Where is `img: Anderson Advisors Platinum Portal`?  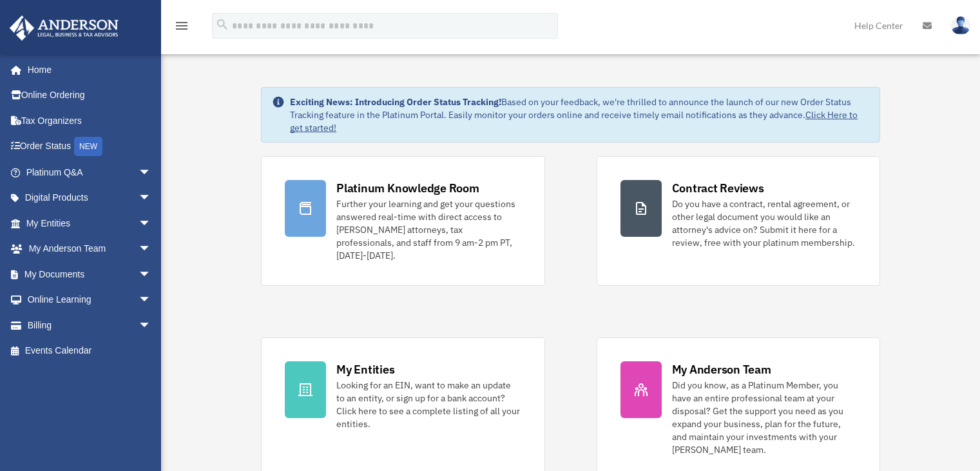
img: Anderson Advisors Platinum Portal is located at coordinates (64, 28).